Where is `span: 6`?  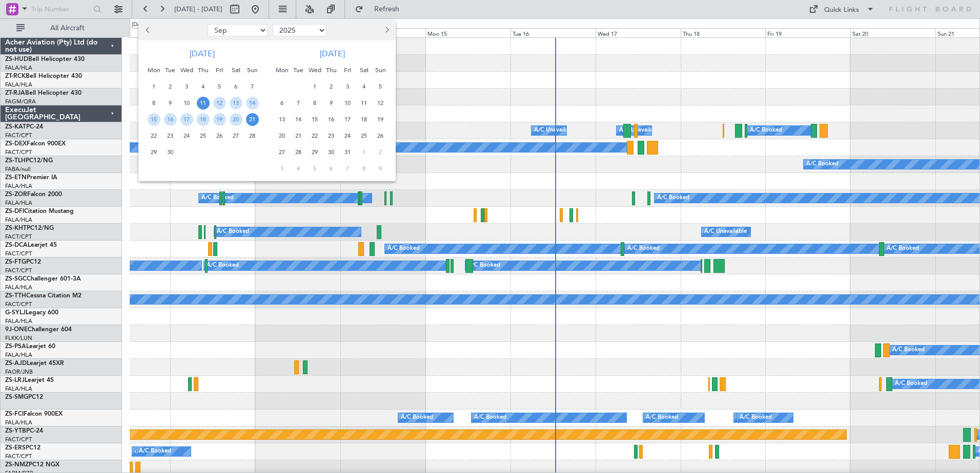 span: 6 is located at coordinates (236, 87).